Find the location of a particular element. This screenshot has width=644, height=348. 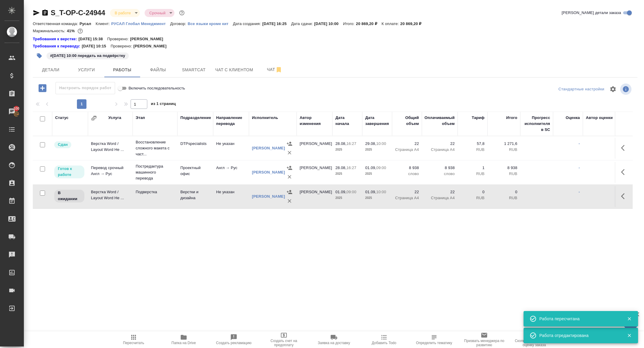

p: В ожидании is located at coordinates (69, 196).